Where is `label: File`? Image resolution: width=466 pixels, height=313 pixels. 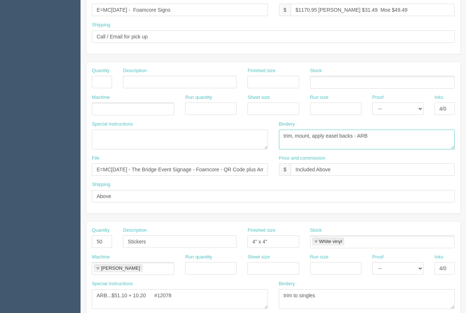 label: File is located at coordinates (95, 158).